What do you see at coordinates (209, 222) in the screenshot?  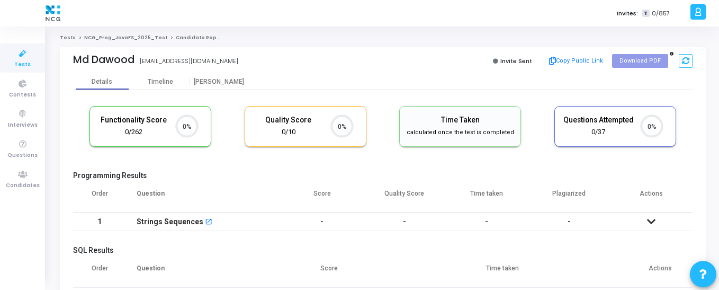 I see `mat-icon: open_in_new` at bounding box center [209, 222].